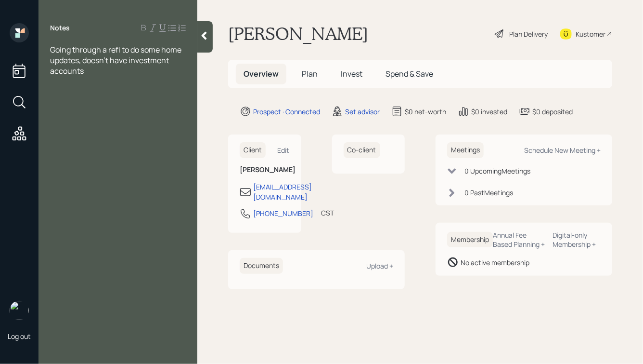 Image resolution: width=643 pixels, height=364 pixels. I want to click on div: $0 invested, so click(489, 111).